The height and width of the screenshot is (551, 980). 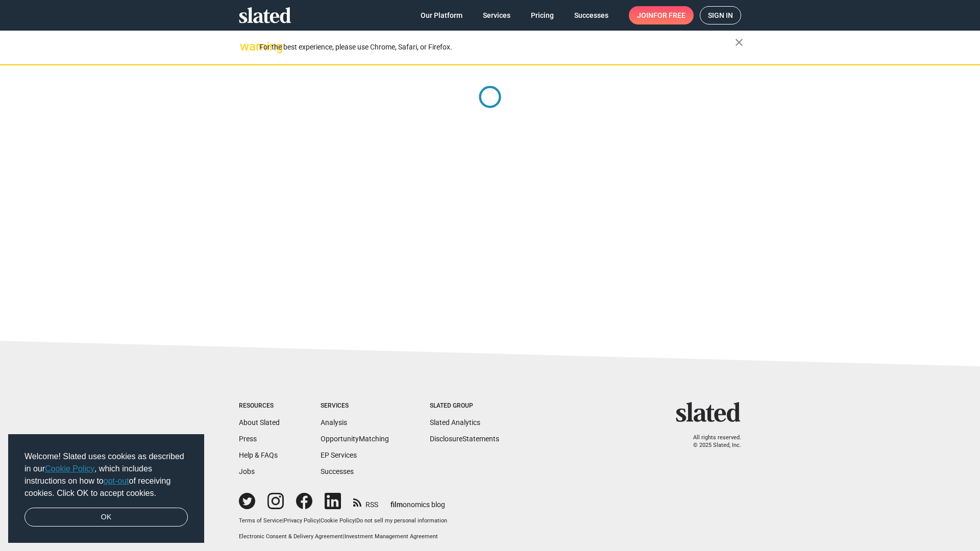 What do you see at coordinates (739, 42) in the screenshot?
I see `mat-icon: close` at bounding box center [739, 42].